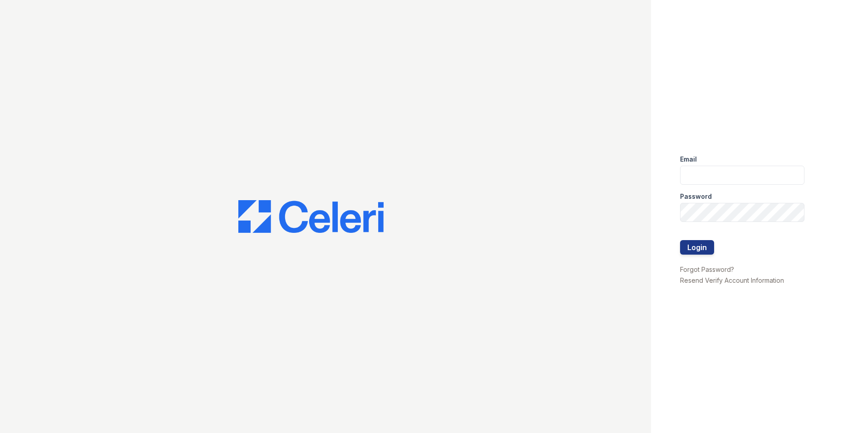 This screenshot has width=868, height=433. Describe the element at coordinates (311, 217) in the screenshot. I see `img: CE_Logo_Blue-a8612792a0a2168367f1c8372b55b34899dd931a85d93a1a3d3e32e68fde9ad4.png` at that location.